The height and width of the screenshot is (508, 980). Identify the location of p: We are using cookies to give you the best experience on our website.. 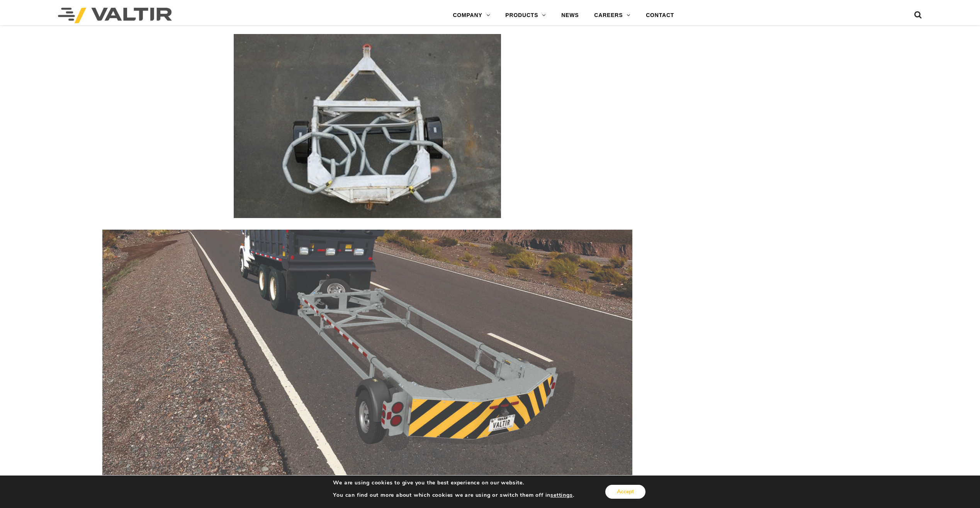
(454, 483).